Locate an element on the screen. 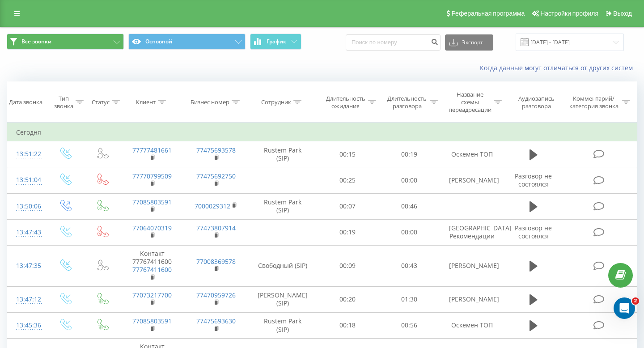  div: Тип звонка is located at coordinates (63, 102).